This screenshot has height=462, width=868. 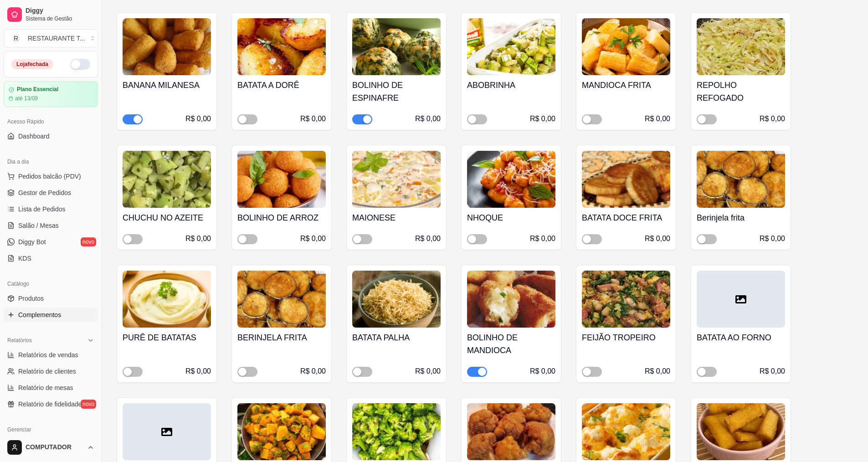 What do you see at coordinates (44, 192) in the screenshot?
I see `span: Gestor de Pedidos` at bounding box center [44, 192].